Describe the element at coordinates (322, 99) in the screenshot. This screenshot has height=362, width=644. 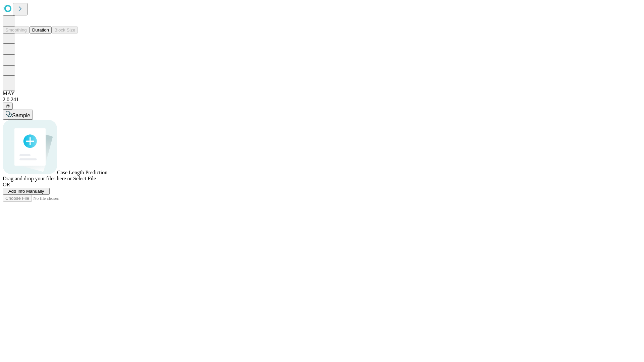
I see `div: 2.0.241` at that location.